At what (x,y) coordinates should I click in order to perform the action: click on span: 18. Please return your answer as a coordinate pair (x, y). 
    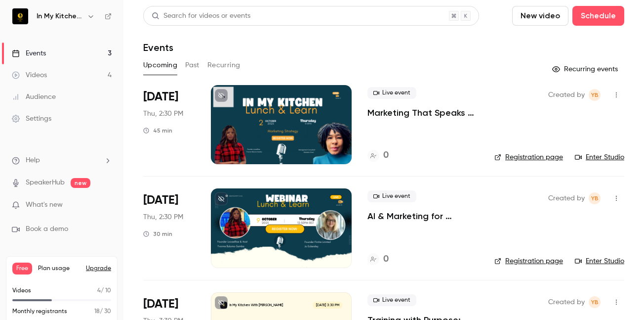
    Looking at the image, I should click on (97, 311).